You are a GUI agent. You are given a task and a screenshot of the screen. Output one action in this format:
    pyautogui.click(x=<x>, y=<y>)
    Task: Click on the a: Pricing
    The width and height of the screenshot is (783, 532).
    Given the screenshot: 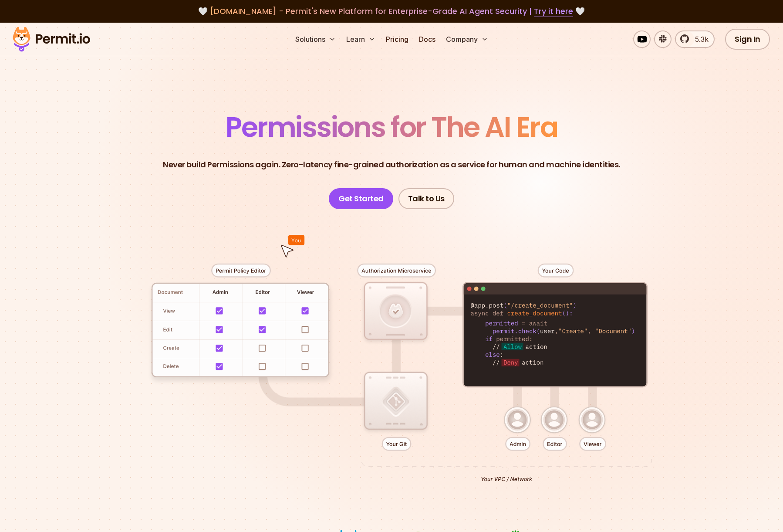 What is the action you would take?
    pyautogui.click(x=397, y=39)
    